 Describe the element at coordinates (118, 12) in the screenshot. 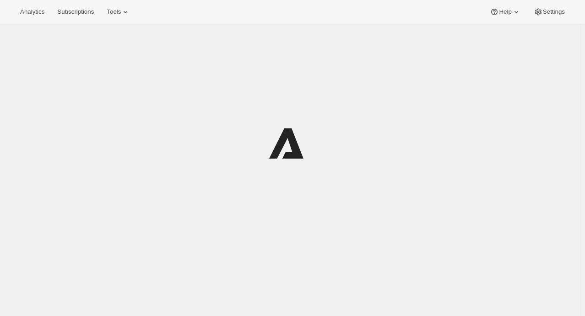

I see `button: Tools` at that location.